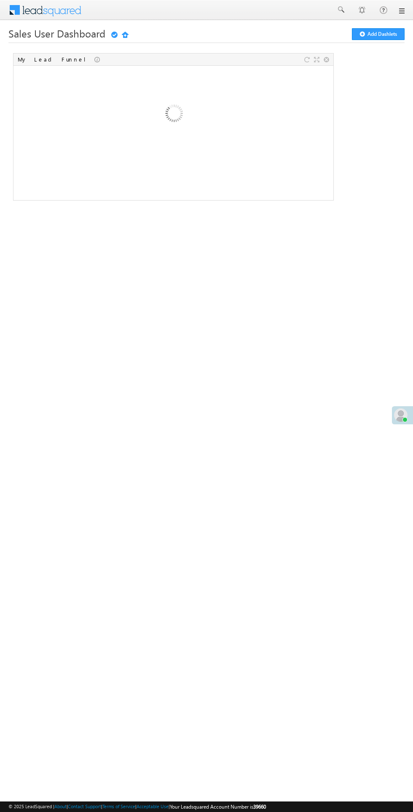  I want to click on a: Acceptable Use, so click(153, 806).